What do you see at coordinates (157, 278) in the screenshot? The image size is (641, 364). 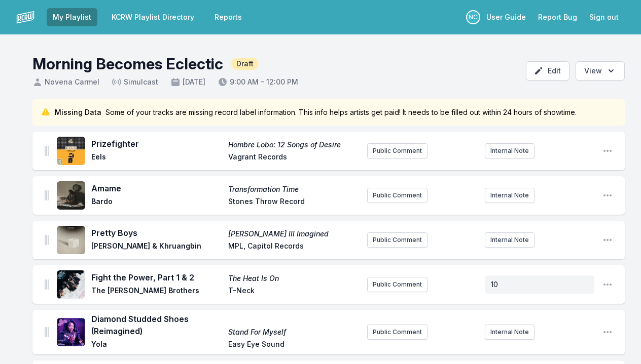 I see `span: Fight the Power, Part 1 & 2` at bounding box center [157, 278].